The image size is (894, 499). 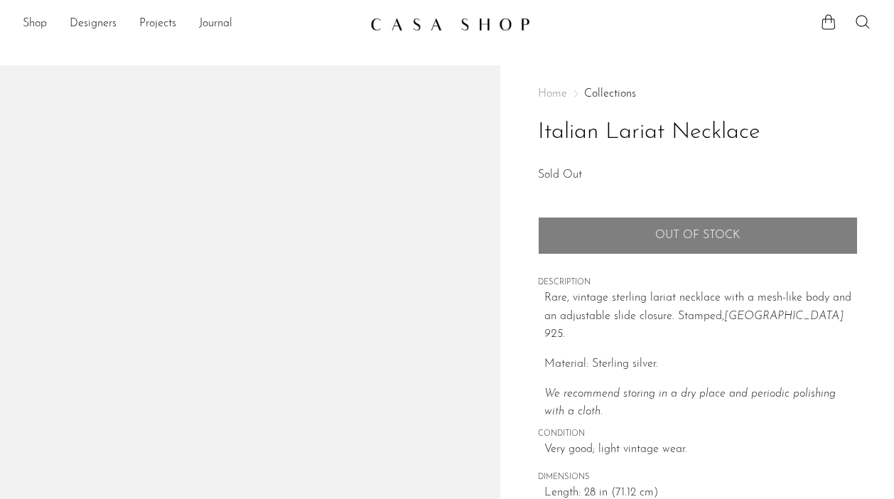 What do you see at coordinates (697, 94) in the screenshot?
I see `nav: Breadcrumbs` at bounding box center [697, 94].